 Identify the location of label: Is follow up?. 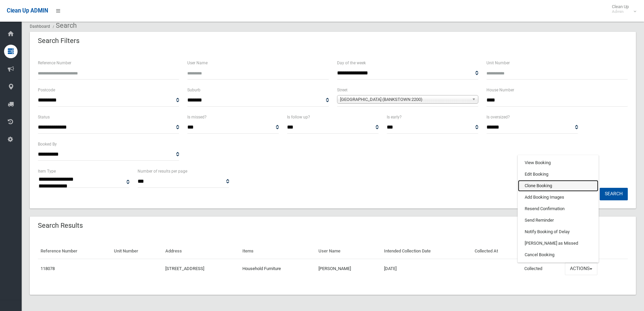
(298, 117).